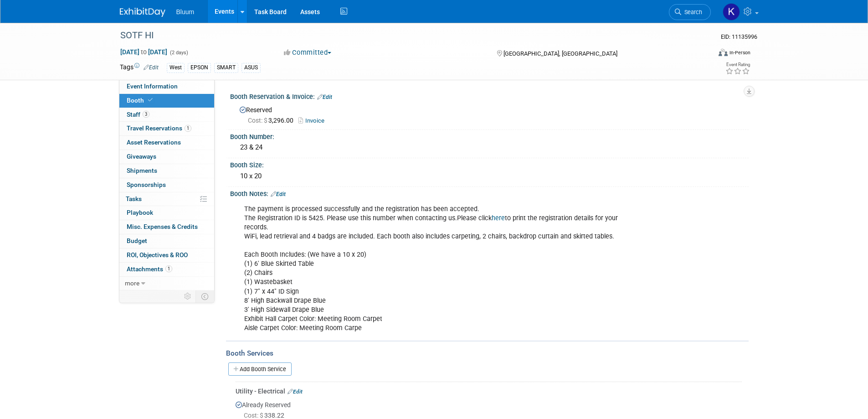 The width and height of the screenshot is (868, 419). Describe the element at coordinates (167, 115) in the screenshot. I see `a: Staff3` at that location.